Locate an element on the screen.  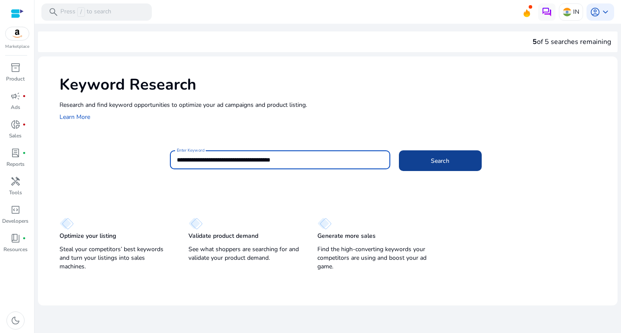
span: inventory_2 is located at coordinates (16, 68).